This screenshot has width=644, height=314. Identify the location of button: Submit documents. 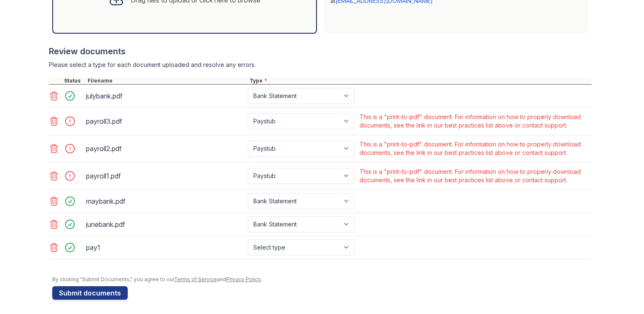
(90, 293).